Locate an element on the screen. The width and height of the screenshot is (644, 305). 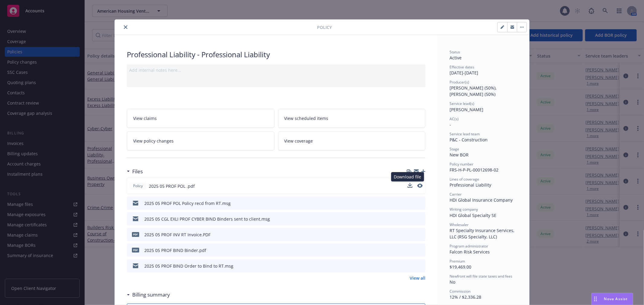
span: Premium is located at coordinates (457, 261).